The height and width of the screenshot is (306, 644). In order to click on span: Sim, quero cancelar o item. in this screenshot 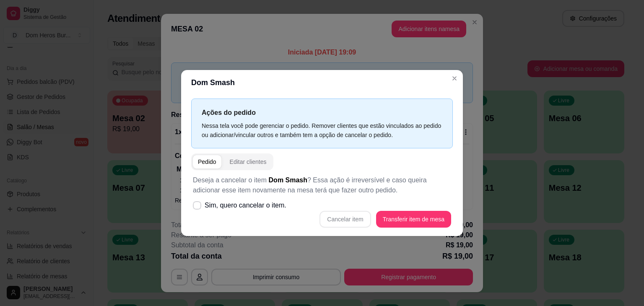, I will do `click(245, 206)`.